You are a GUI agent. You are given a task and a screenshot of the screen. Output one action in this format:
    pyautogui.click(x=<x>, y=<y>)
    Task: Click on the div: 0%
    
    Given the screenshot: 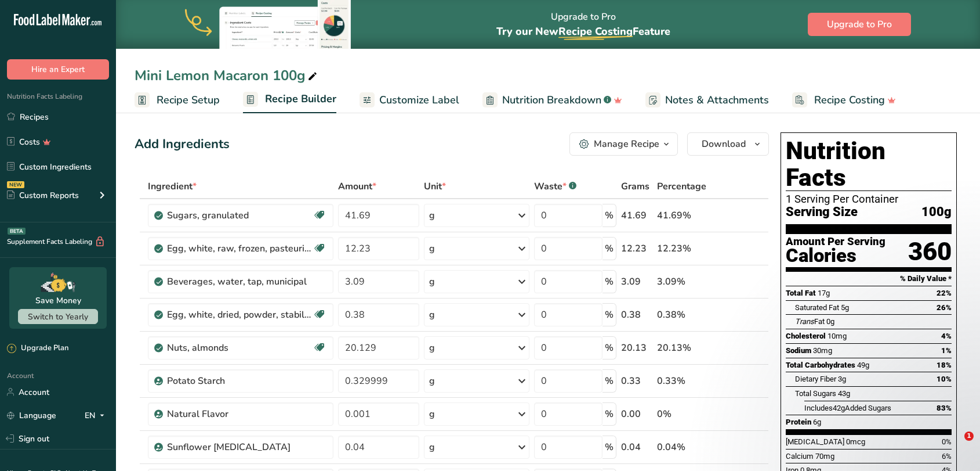 What is the action you would take?
    pyautogui.click(x=685, y=414)
    